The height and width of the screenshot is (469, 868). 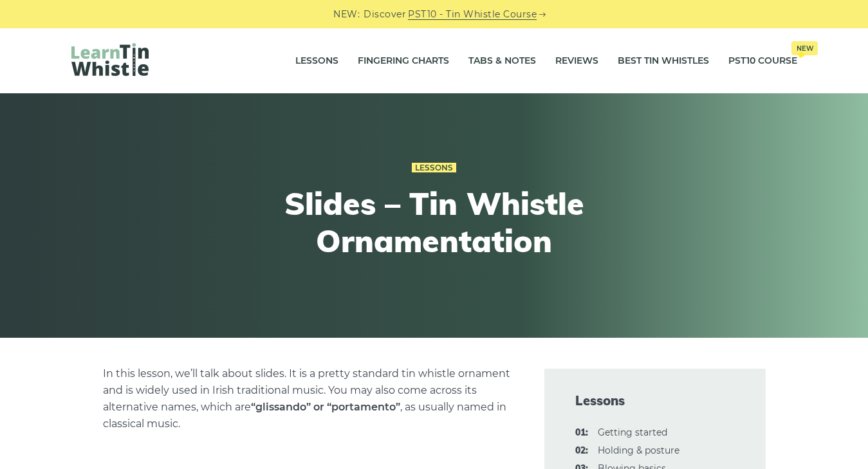 I want to click on span: 02:, so click(x=581, y=450).